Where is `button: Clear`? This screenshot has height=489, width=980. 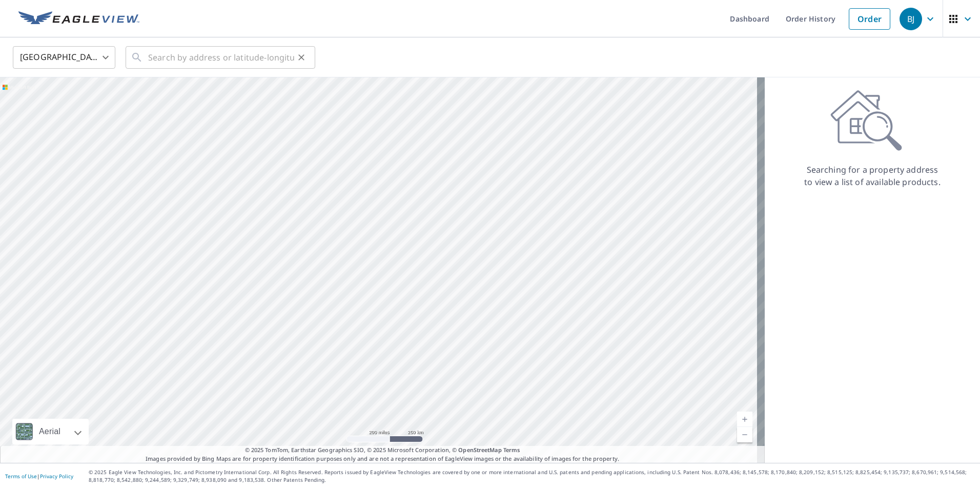
button: Clear is located at coordinates (301, 57).